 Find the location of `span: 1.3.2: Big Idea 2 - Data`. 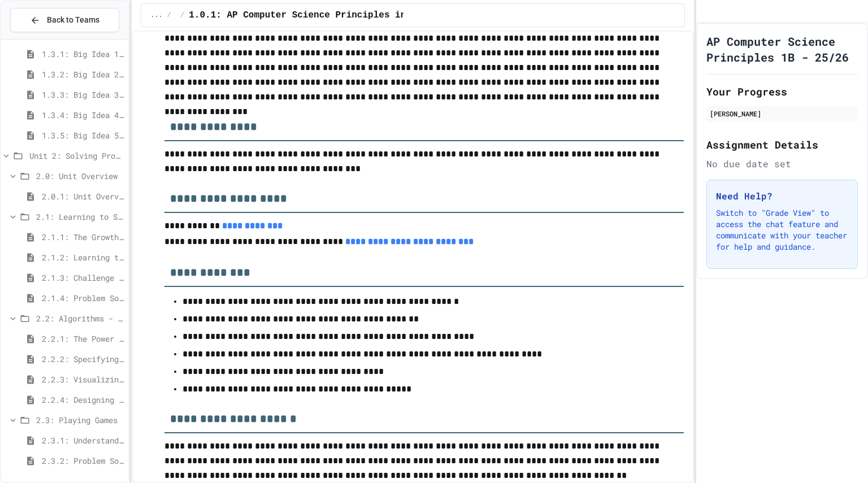

span: 1.3.2: Big Idea 2 - Data is located at coordinates (83, 74).